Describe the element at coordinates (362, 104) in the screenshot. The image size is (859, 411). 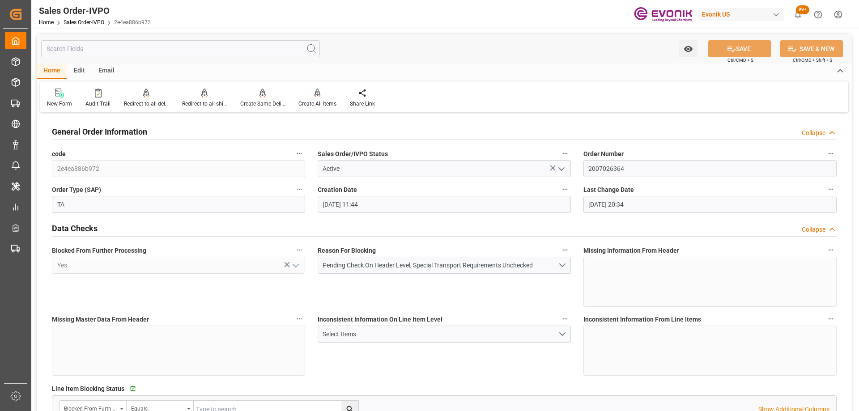
I see `div: Share Link` at that location.